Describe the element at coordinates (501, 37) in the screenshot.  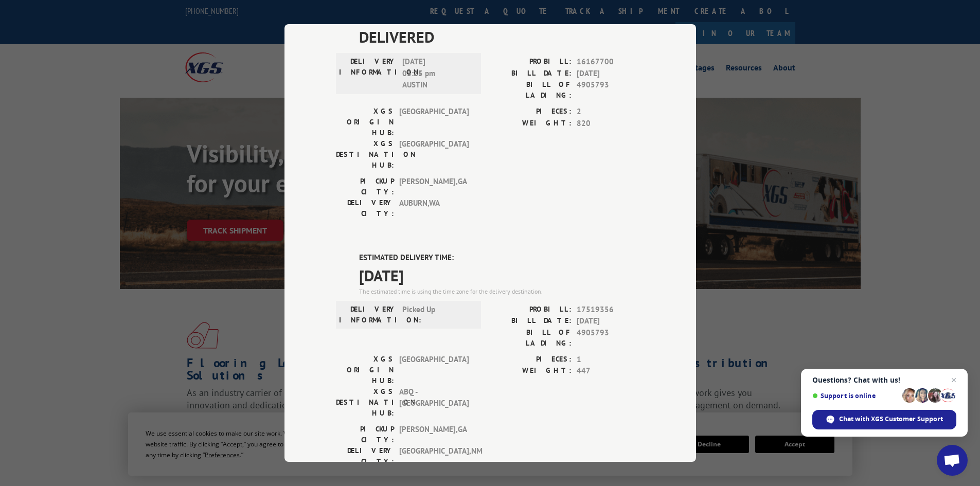
I see `span: DELIVERED` at that location.